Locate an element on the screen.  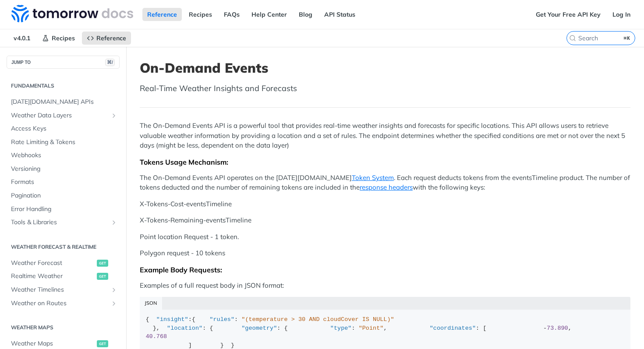
span: 73.890 is located at coordinates (557, 328).